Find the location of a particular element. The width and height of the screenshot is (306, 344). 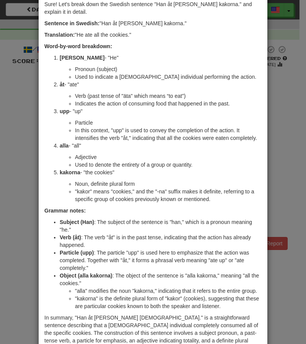

li: Indicates the action of consuming food that happened in the past. is located at coordinates (168, 104).